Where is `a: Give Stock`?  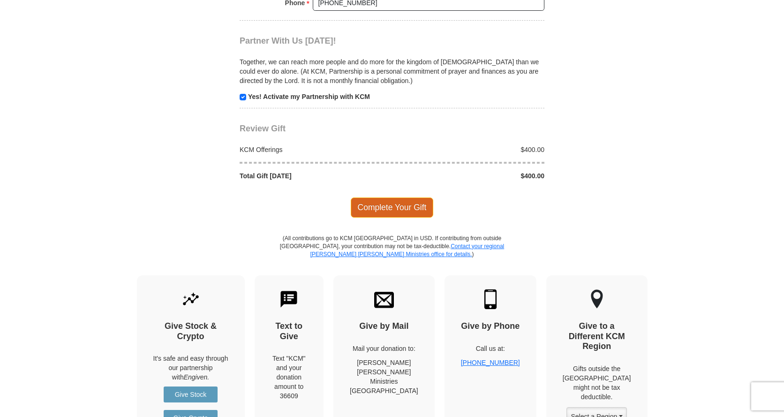 a: Give Stock is located at coordinates (190, 394).